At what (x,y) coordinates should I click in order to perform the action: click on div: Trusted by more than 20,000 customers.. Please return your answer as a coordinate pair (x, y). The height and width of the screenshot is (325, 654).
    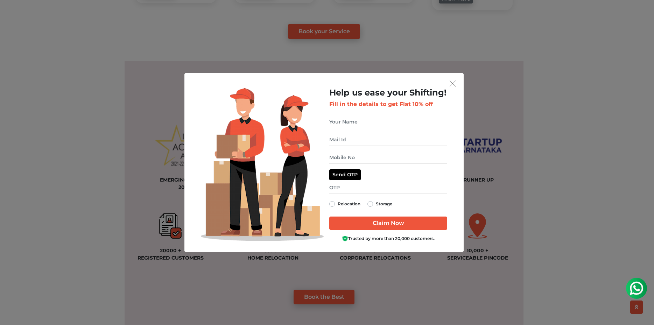
    Looking at the image, I should click on (388, 239).